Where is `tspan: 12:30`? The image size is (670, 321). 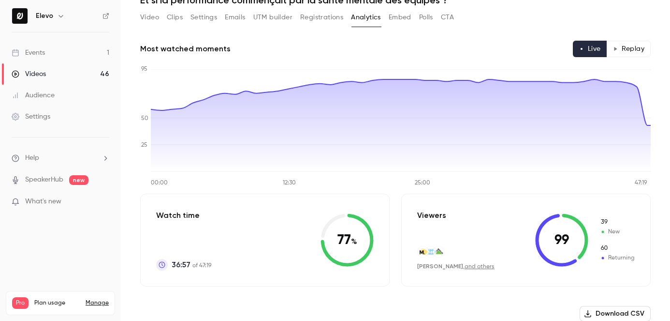
tspan: 12:30 is located at coordinates (289, 183).